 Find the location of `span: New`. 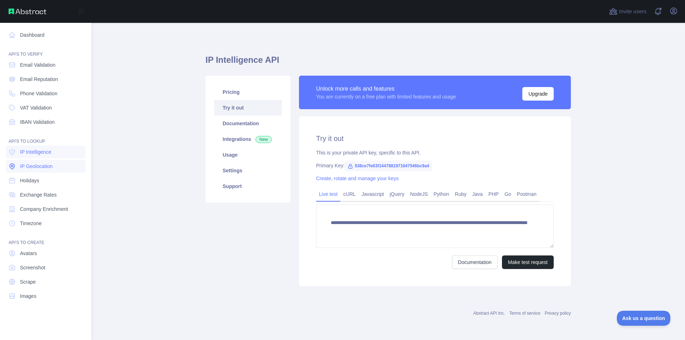

span: New is located at coordinates (264, 140).